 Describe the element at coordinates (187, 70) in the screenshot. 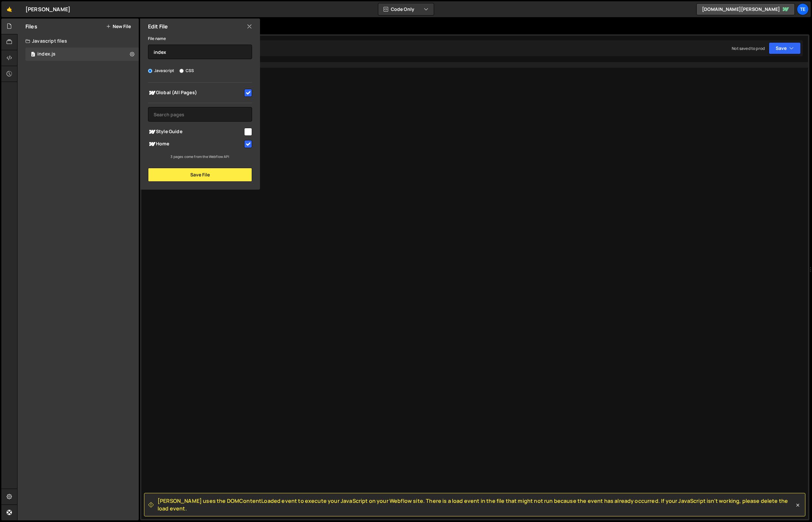

I see `label: CSS` at that location.